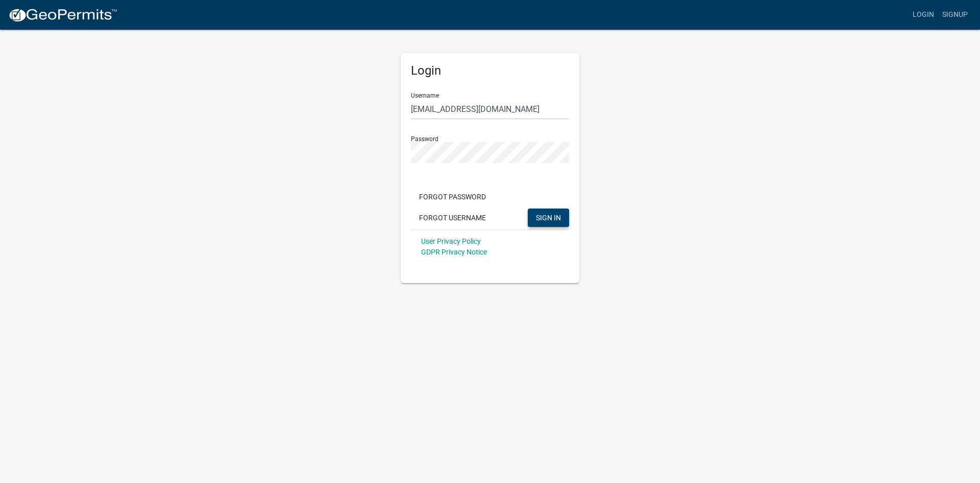 This screenshot has width=980, height=483. I want to click on span: SIGN IN, so click(548, 217).